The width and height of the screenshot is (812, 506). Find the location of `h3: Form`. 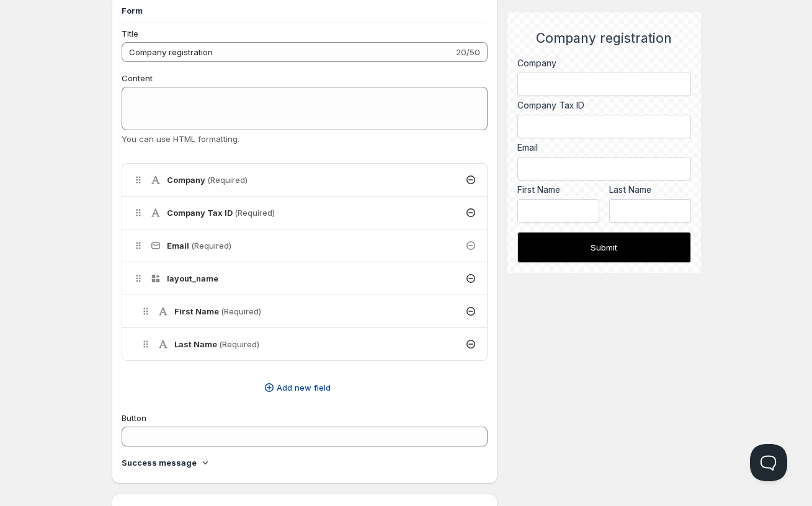

h3: Form is located at coordinates (305, 10).